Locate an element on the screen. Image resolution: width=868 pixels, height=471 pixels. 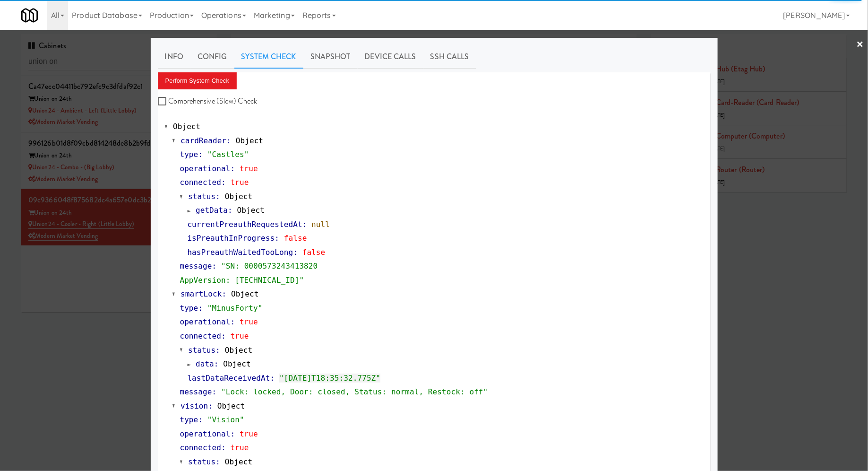
input: Comprehensive (Slow) Check is located at coordinates (163, 102).